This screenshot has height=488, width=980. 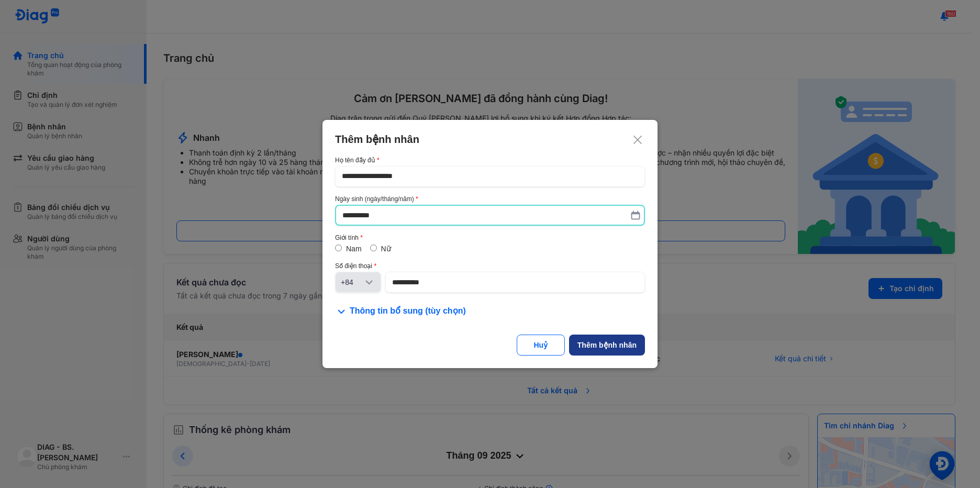 I want to click on button: Thêm bệnh nhân, so click(x=607, y=345).